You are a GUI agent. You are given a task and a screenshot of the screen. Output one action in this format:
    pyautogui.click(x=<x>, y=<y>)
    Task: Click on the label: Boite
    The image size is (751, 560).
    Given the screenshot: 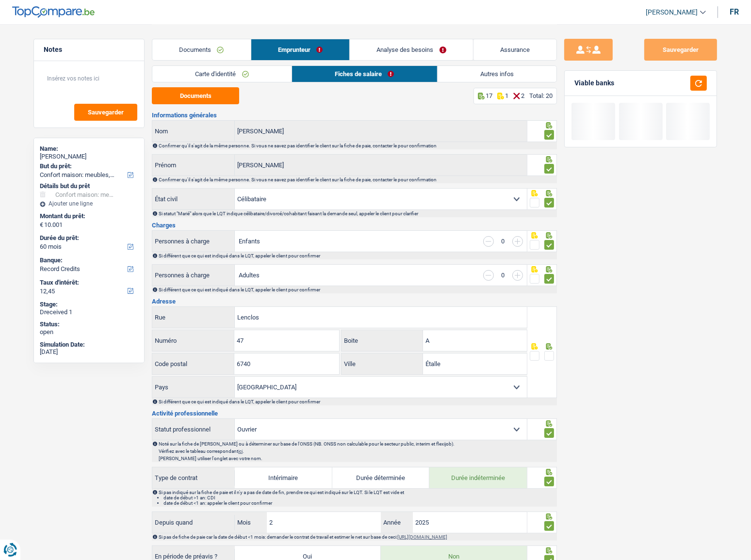 What is the action you would take?
    pyautogui.click(x=382, y=341)
    